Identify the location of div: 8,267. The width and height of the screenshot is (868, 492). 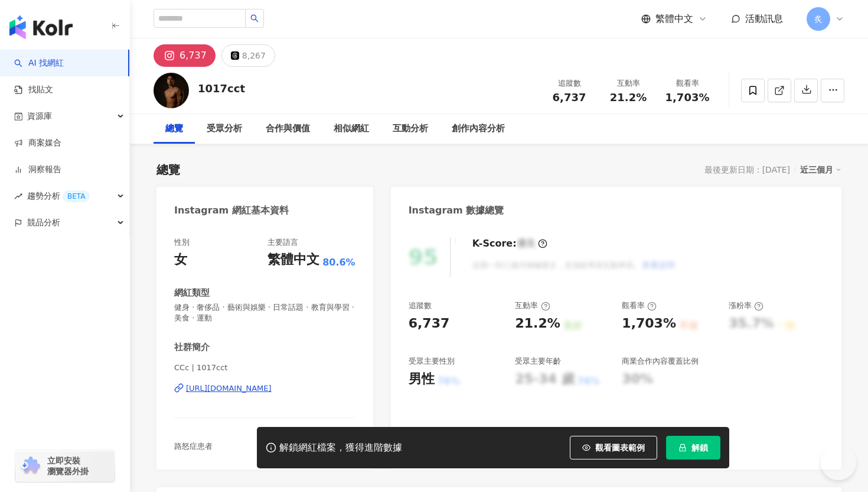
(254, 55).